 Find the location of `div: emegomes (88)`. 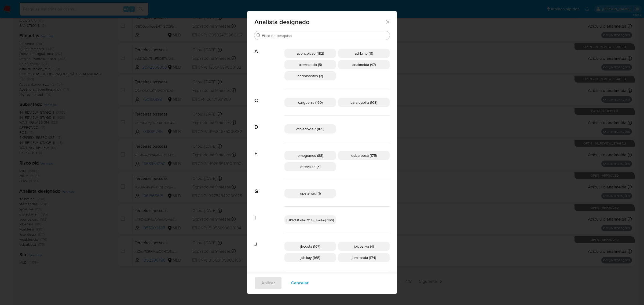

div: emegomes (88) is located at coordinates (310, 155).